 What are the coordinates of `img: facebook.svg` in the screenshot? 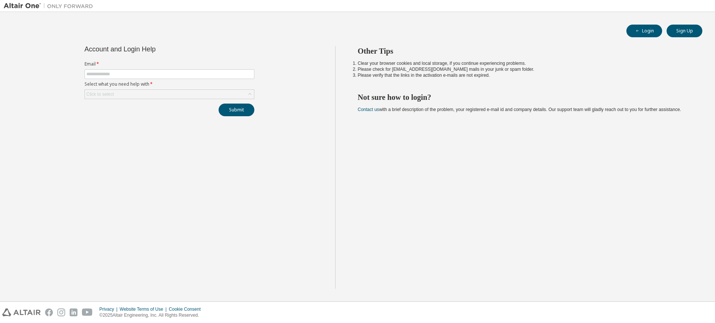 It's located at (49, 312).